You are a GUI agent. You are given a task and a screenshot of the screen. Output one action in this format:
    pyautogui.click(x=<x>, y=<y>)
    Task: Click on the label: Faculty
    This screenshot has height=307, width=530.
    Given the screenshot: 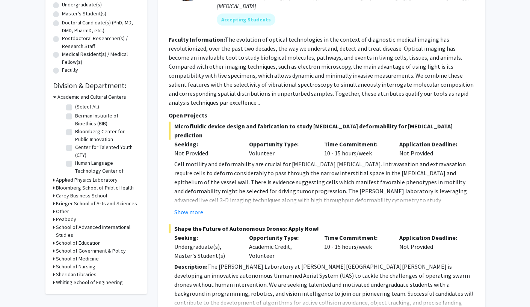 What is the action you would take?
    pyautogui.click(x=70, y=70)
    